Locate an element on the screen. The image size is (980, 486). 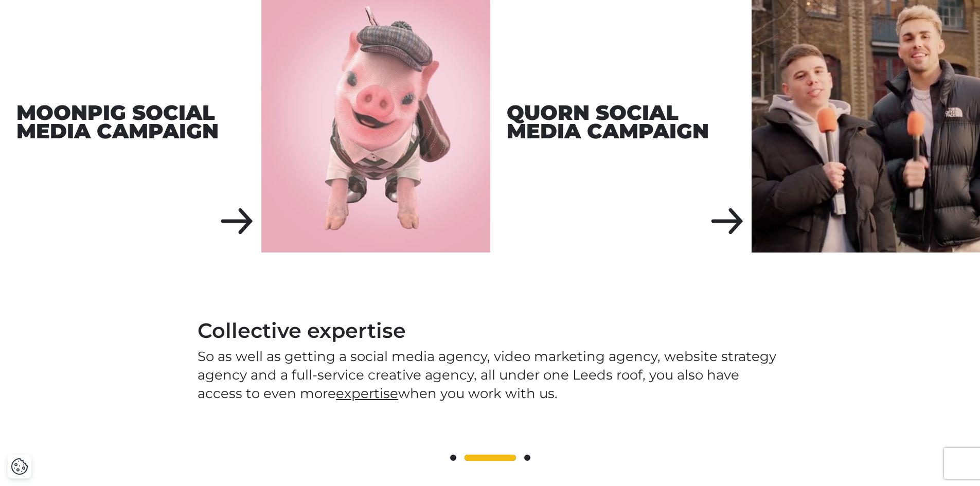
a: expertise is located at coordinates (367, 393).